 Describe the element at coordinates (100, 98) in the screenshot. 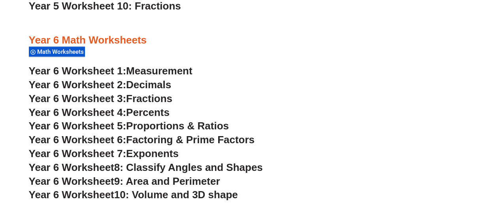

I see `a: Year 6 Worksheet 3:Fractions` at that location.